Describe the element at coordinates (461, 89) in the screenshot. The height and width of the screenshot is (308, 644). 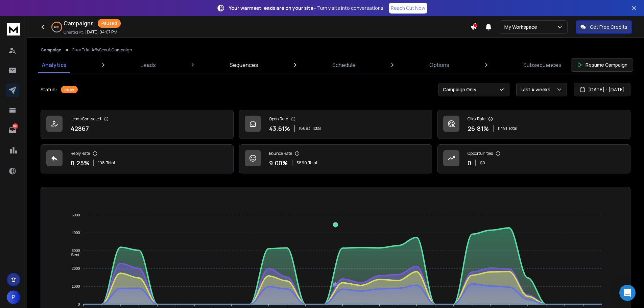
I see `p: Campaign Only` at that location.